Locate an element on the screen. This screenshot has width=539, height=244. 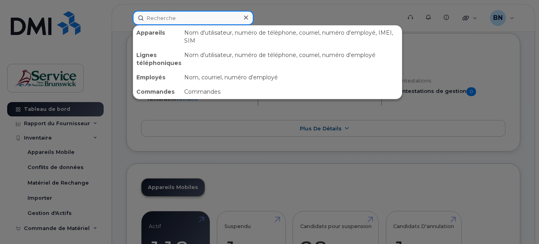
input: Recherche is located at coordinates (193, 18).